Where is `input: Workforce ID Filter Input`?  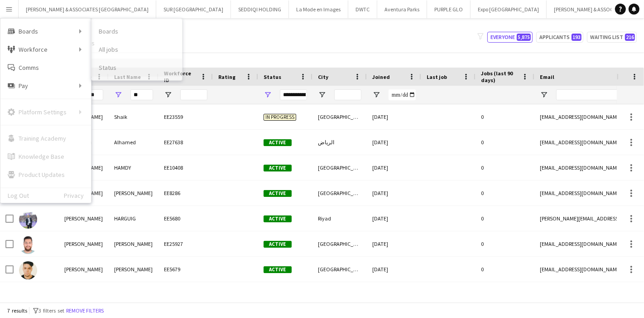 input: Workforce ID Filter Input is located at coordinates (194, 95).